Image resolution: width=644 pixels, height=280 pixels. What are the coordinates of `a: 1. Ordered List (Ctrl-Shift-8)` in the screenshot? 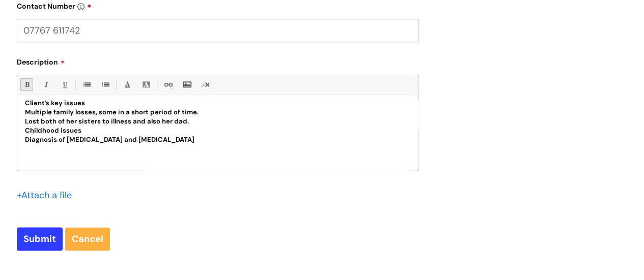 It's located at (105, 85).